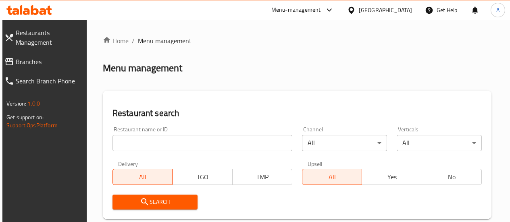 The width and height of the screenshot is (510, 222). I want to click on h2: Menu management, so click(142, 68).